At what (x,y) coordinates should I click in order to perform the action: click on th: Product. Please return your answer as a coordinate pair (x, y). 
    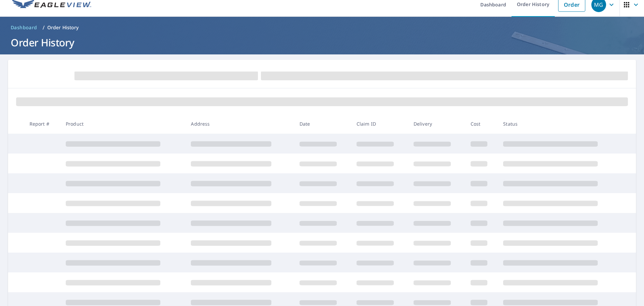
    Looking at the image, I should click on (123, 123).